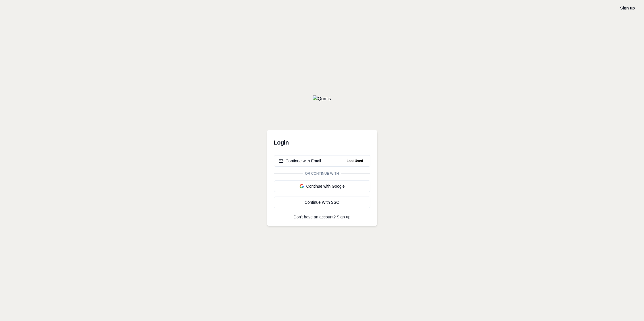  What do you see at coordinates (322, 143) in the screenshot?
I see `h3: Login` at bounding box center [322, 143].